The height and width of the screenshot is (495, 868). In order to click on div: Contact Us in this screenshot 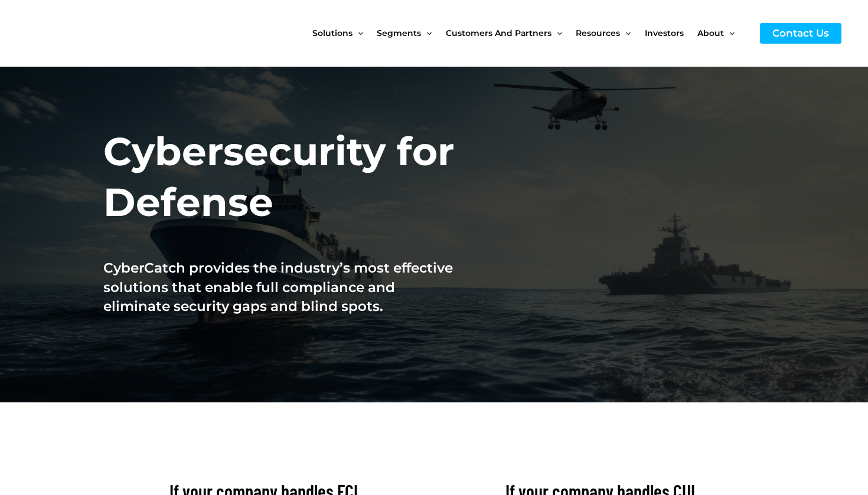, I will do `click(800, 33)`.